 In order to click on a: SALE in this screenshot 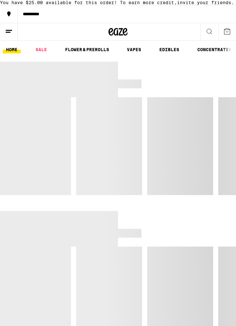, I will do `click(41, 50)`.